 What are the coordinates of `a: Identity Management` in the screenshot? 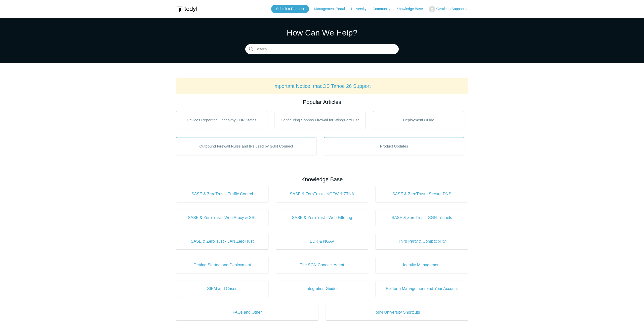 It's located at (422, 265).